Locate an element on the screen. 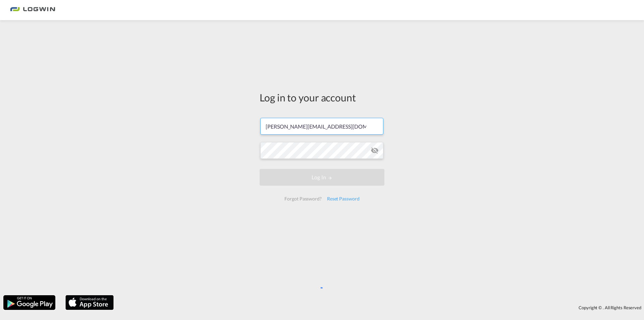  img: google.png is located at coordinates (29, 303).